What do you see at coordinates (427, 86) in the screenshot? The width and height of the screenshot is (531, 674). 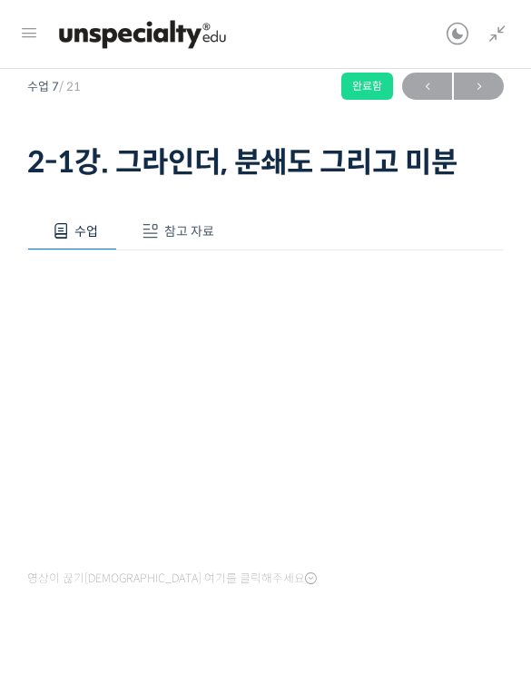 I see `a: ←이전` at bounding box center [427, 86].